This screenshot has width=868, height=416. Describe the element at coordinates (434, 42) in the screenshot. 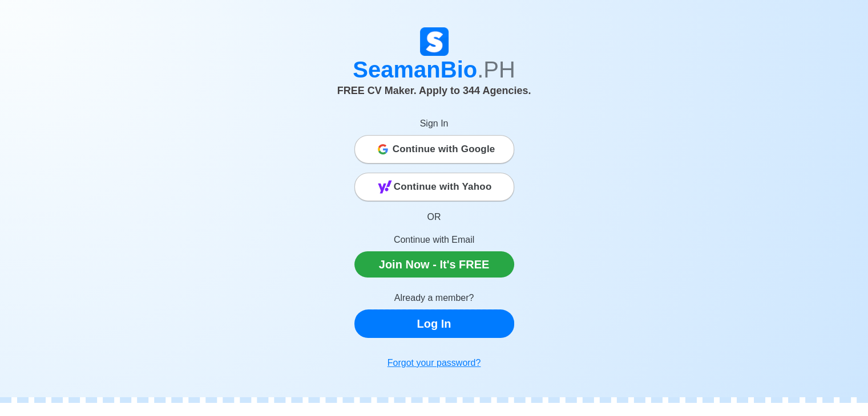

I see `img: Logo` at that location.